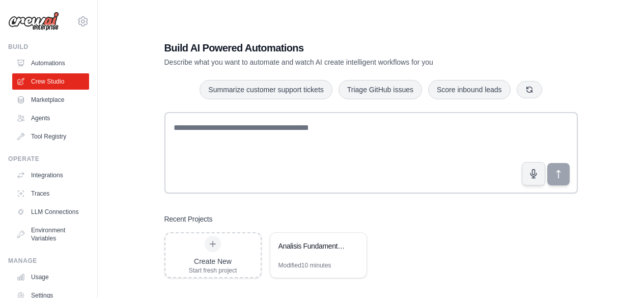 The height and width of the screenshot is (298, 644). I want to click on div: Modified 10 minutes, so click(305, 265).